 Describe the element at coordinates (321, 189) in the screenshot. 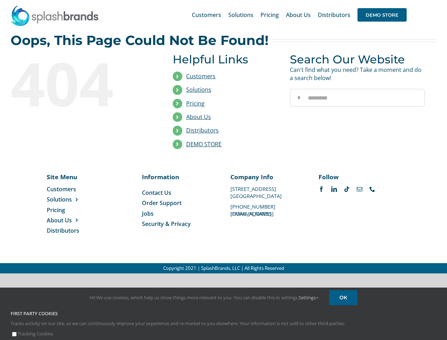

I see `a: facebook` at that location.